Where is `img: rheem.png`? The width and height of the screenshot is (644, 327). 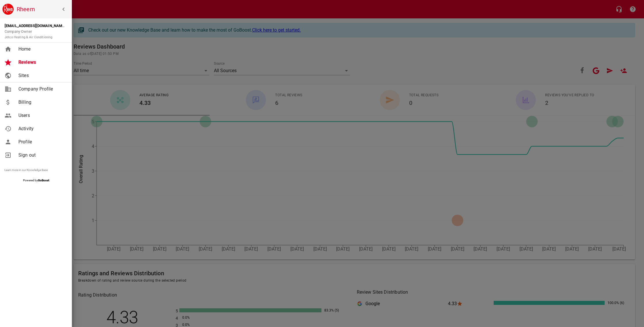
img: rheem.png is located at coordinates (8, 9).